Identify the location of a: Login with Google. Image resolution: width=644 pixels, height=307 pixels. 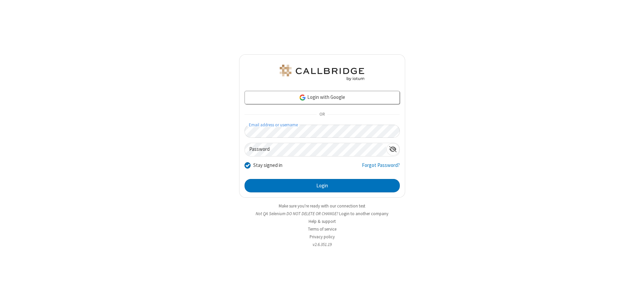
(322, 97).